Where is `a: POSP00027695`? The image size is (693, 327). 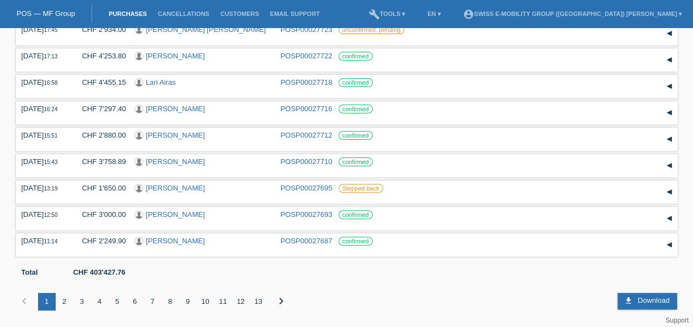
a: POSP00027695 is located at coordinates (307, 188).